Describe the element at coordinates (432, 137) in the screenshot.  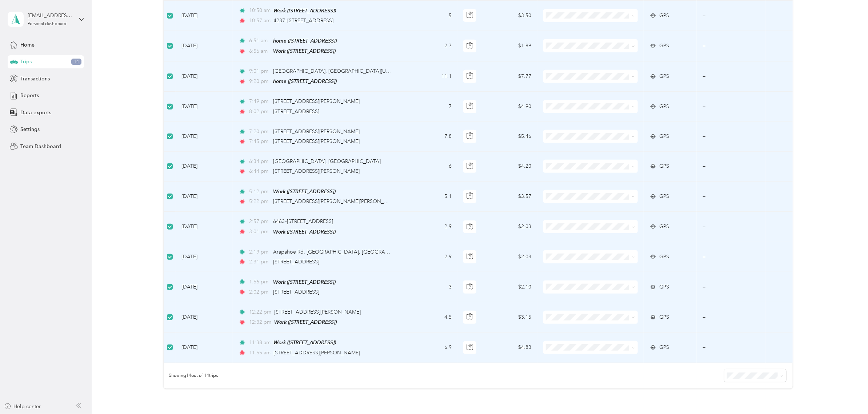
I see `td: 7.8` at that location.